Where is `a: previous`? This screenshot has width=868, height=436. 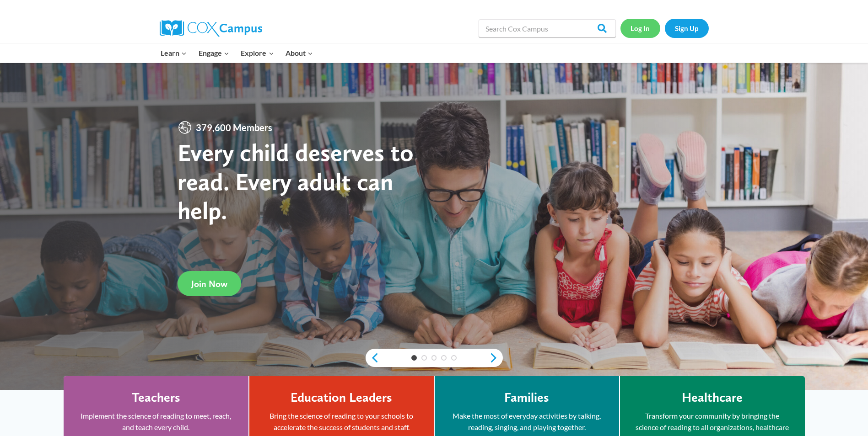 a: previous is located at coordinates (372, 358).